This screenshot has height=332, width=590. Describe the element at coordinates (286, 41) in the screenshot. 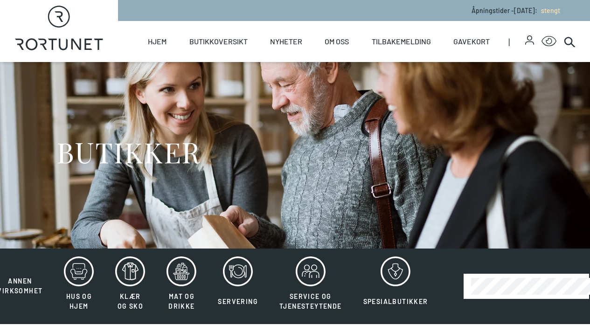

I see `a: Nyheter` at that location.